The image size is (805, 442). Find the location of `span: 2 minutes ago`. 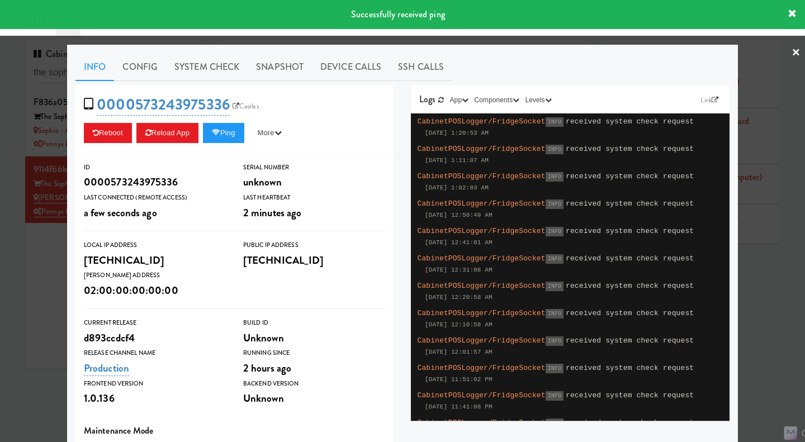

span: 2 minutes ago is located at coordinates (272, 212).